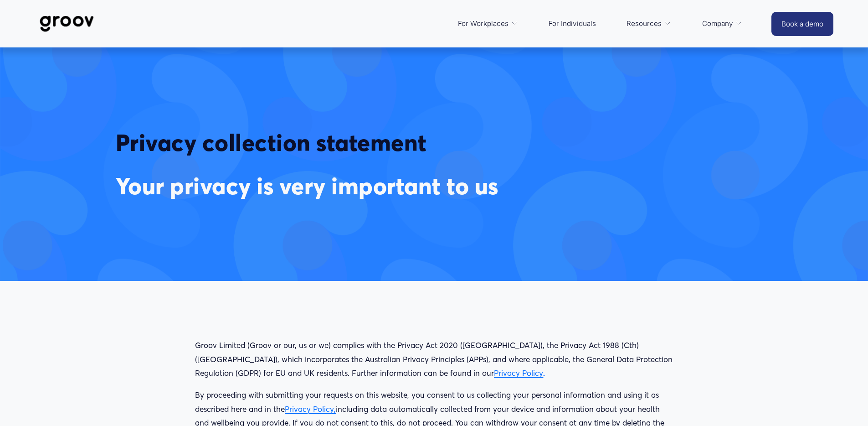  Describe the element at coordinates (802, 24) in the screenshot. I see `a: Book a demo` at that location.